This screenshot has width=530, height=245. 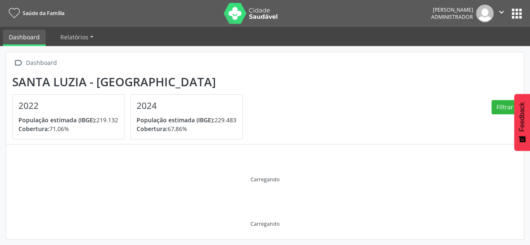 I want to click on p: 219.132, so click(x=68, y=120).